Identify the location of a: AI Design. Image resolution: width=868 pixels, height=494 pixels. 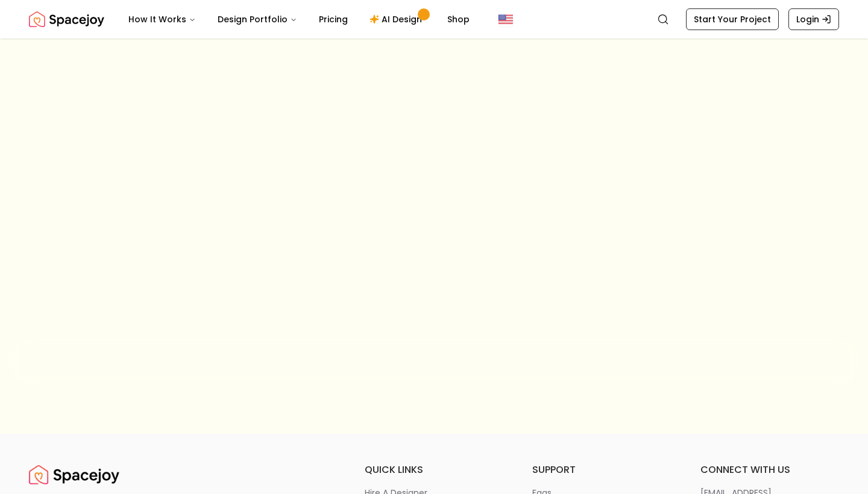
(398, 20).